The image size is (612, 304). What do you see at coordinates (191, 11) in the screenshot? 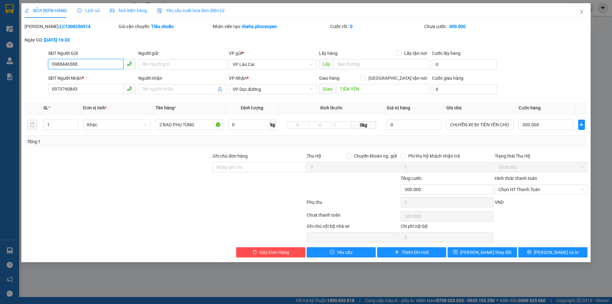
I see `span: Yêu cầu xuất hóa đơn điện tử` at bounding box center [191, 11].